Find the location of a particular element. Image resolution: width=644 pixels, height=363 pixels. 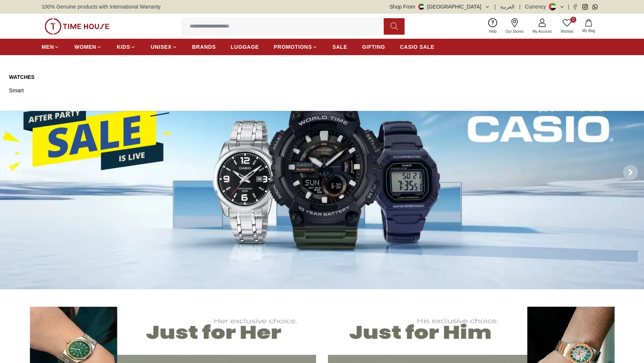

span: Our Stores is located at coordinates (515, 31).